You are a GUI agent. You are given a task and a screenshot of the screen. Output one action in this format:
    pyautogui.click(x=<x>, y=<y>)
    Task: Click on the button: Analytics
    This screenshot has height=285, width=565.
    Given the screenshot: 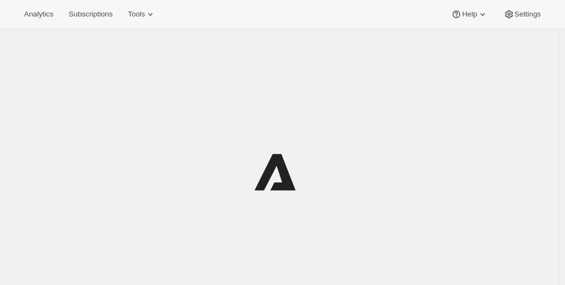 What is the action you would take?
    pyautogui.click(x=38, y=14)
    